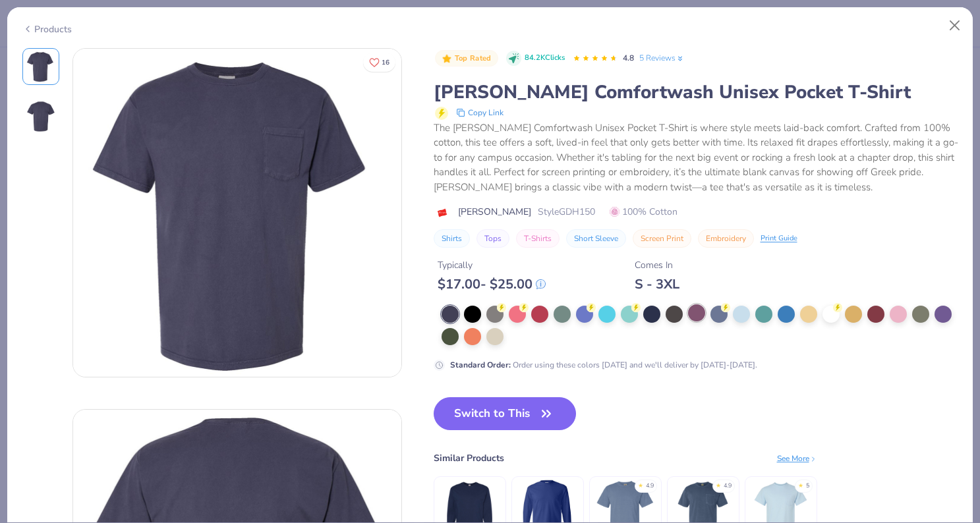 The image size is (980, 523). Describe the element at coordinates (468, 458) in the screenshot. I see `div: Similar Products` at that location.